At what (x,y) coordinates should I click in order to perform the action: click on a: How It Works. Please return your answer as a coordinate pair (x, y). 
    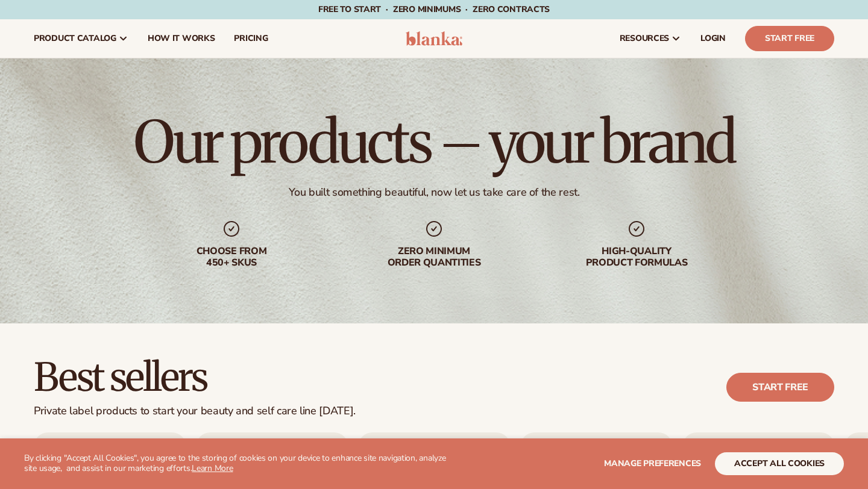
    Looking at the image, I should click on (182, 39).